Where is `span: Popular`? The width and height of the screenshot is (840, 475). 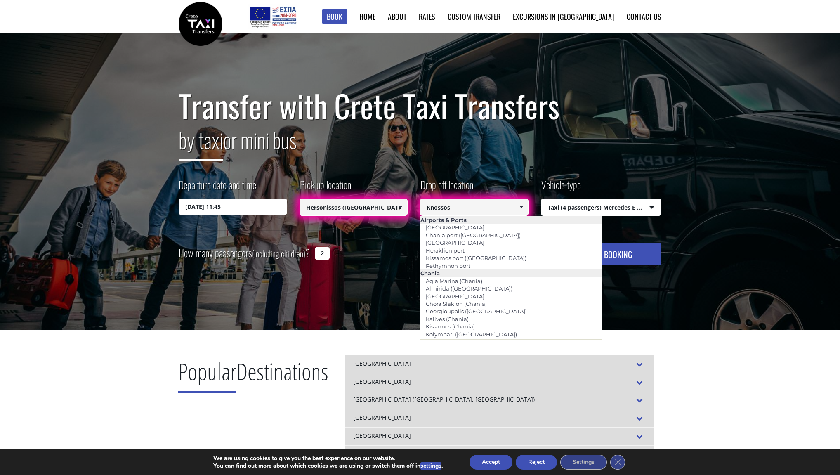
span: Popular is located at coordinates (207, 374).